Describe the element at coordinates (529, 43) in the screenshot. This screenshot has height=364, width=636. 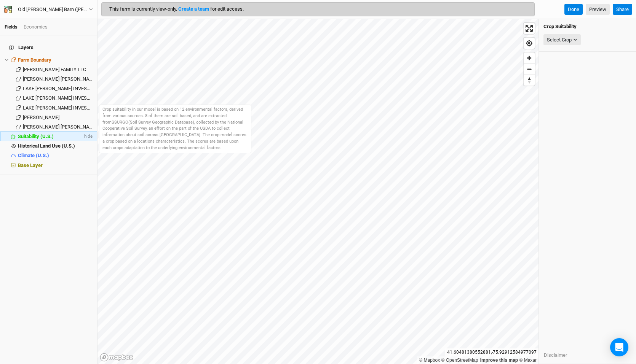
I see `button: Find my location` at that location.